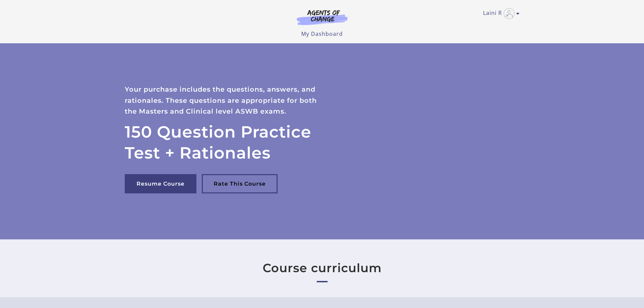 This screenshot has width=644, height=308. Describe the element at coordinates (223, 101) in the screenshot. I see `p: Your purchase includes the questions, answers, and rationales. These questions are appropriate fo...` at that location.